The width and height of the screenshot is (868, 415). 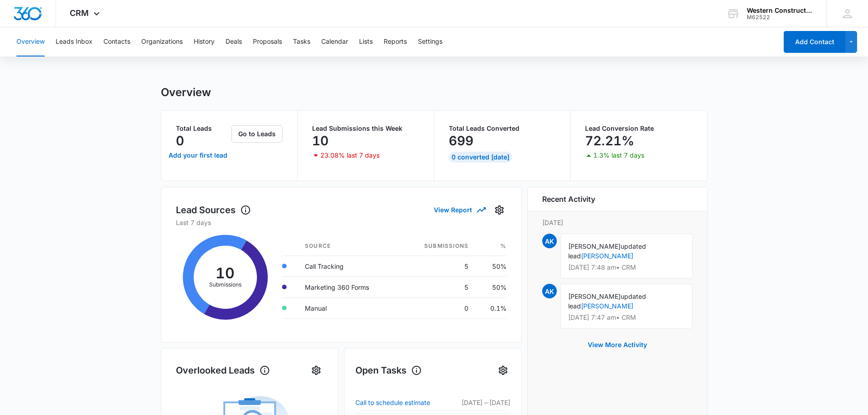 I want to click on button: Go to Leads, so click(x=257, y=134).